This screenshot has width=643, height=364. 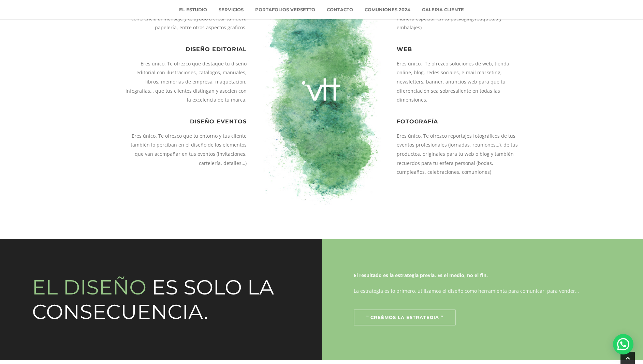 I want to click on h6: Diseño eventos, so click(x=185, y=121).